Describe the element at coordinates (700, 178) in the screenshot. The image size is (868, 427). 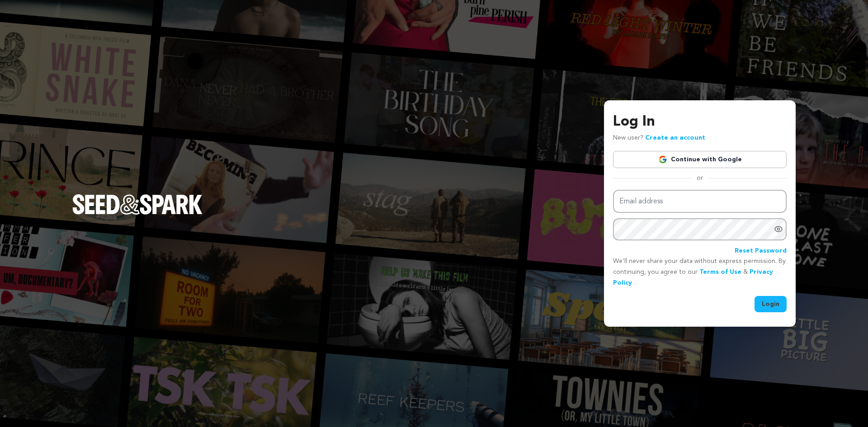
I see `span: or` at that location.